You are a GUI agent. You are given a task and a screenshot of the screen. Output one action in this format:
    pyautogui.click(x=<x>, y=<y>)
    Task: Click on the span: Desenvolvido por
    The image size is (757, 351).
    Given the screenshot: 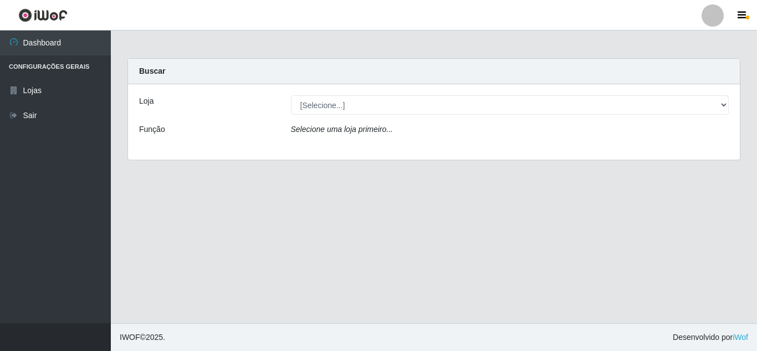 What is the action you would take?
    pyautogui.click(x=711, y=337)
    